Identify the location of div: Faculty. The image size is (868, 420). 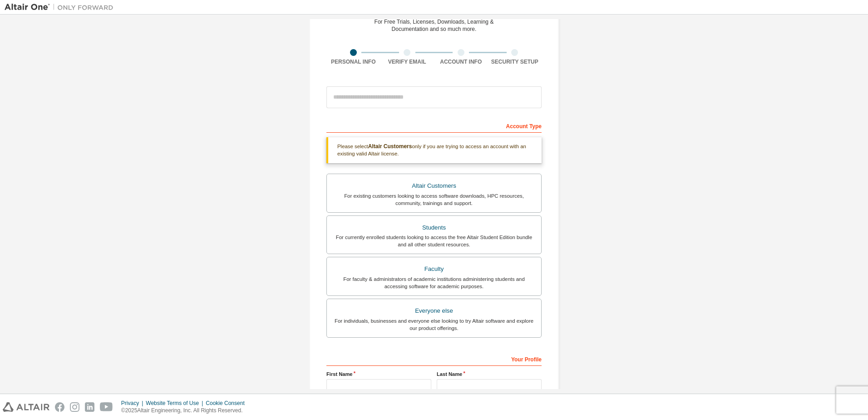
(434, 269).